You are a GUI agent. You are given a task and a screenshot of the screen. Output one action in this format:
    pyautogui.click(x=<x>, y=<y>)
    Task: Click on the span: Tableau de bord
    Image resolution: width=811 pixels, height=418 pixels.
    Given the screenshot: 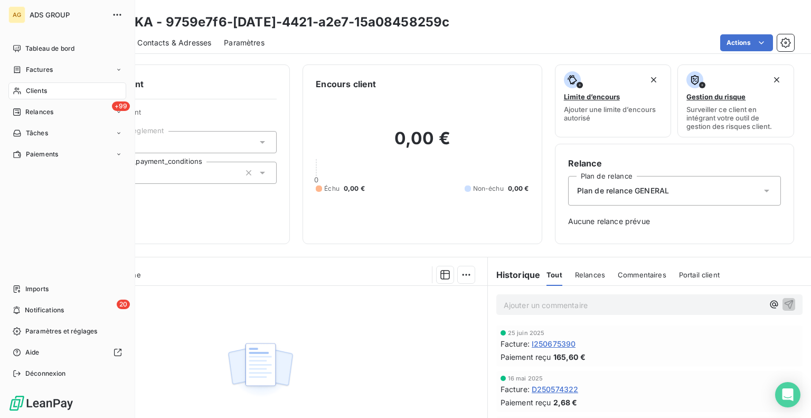 What is the action you would take?
    pyautogui.click(x=50, y=49)
    